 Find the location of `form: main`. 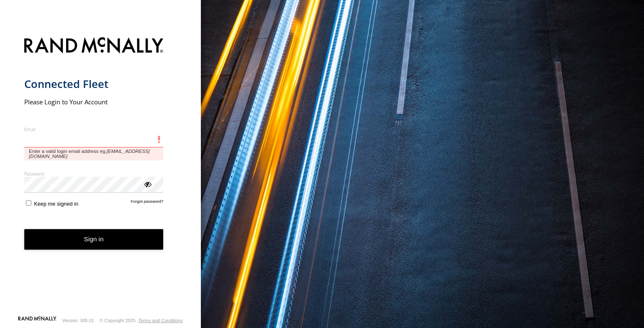

form: main is located at coordinates (100, 174).